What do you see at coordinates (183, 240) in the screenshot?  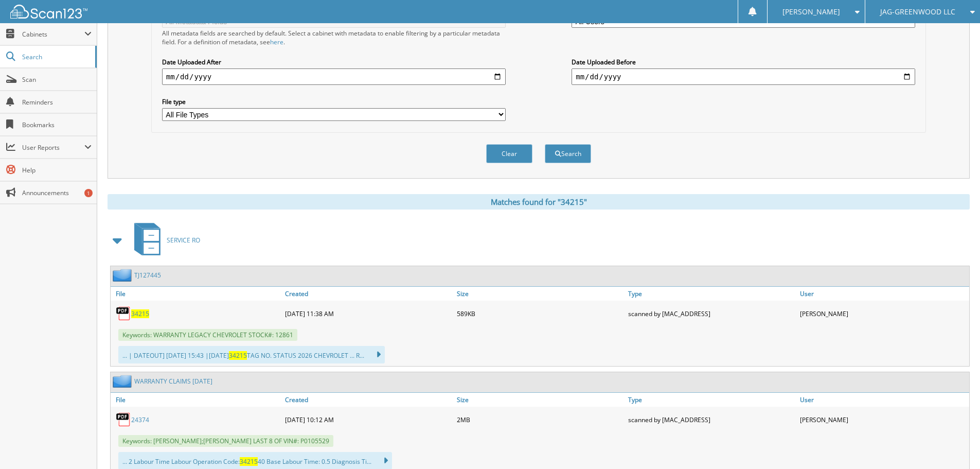 I see `span: SERVICE RO` at bounding box center [183, 240].